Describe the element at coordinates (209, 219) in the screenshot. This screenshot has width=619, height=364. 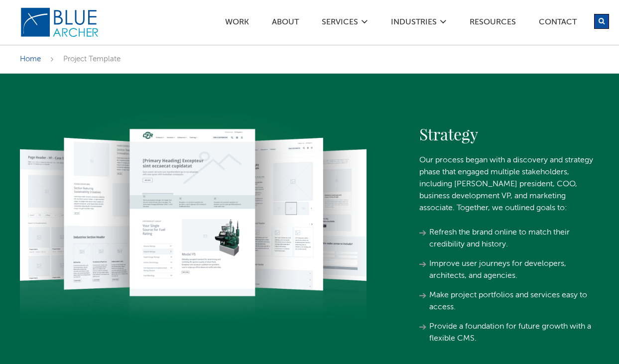
I see `img: image6%2Dstrategy%2DCFR.png` at that location.